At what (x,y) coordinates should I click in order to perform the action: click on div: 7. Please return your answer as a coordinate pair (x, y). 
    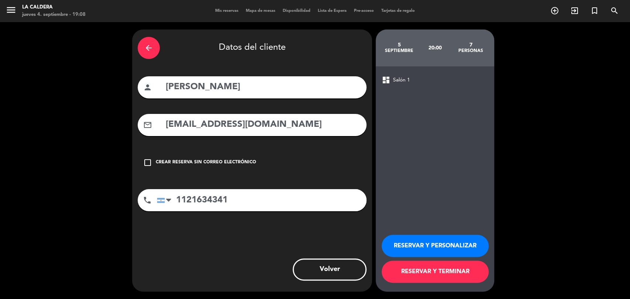
    Looking at the image, I should click on (471, 45).